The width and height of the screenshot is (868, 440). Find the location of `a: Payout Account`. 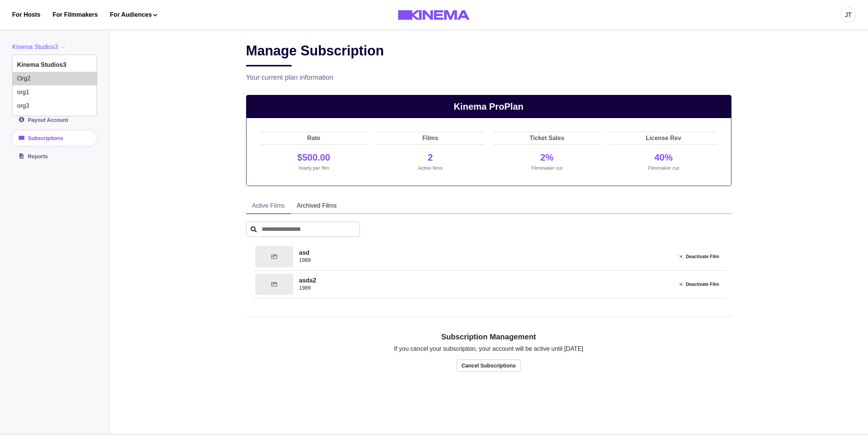

a: Payout Account is located at coordinates (54, 120).